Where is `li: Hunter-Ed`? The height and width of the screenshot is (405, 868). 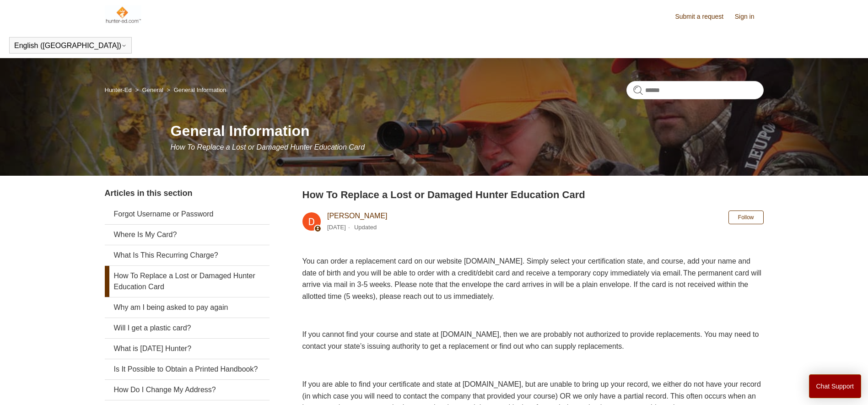 li: Hunter-Ed is located at coordinates (119, 90).